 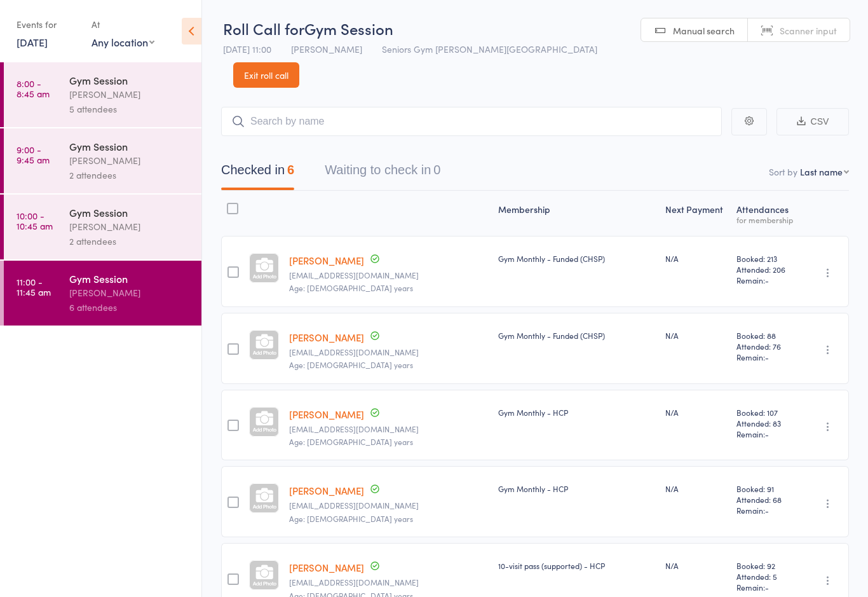 I want to click on span: Attended: 76, so click(x=766, y=346).